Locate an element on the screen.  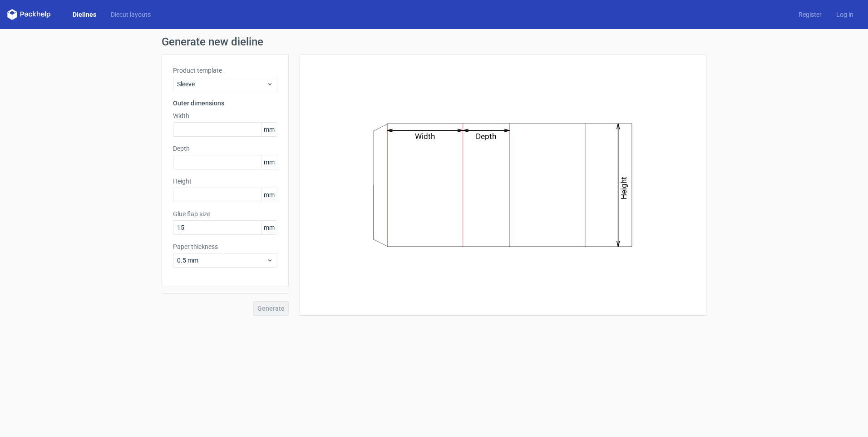
h3: Outer dimensions is located at coordinates (225, 103).